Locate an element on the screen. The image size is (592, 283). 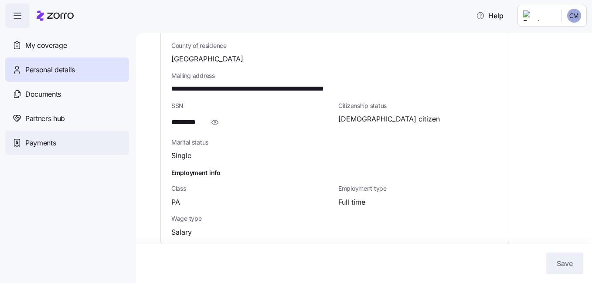
span: Save is located at coordinates (565, 264).